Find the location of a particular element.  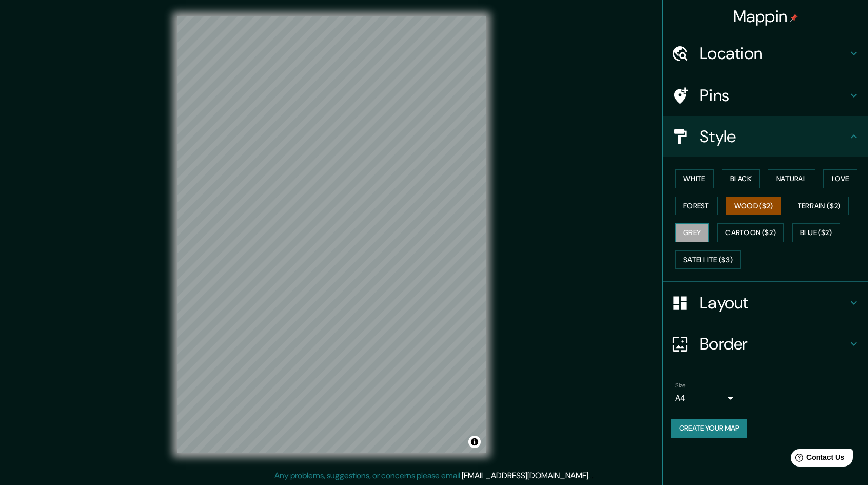

canvas: Map is located at coordinates (331, 235).